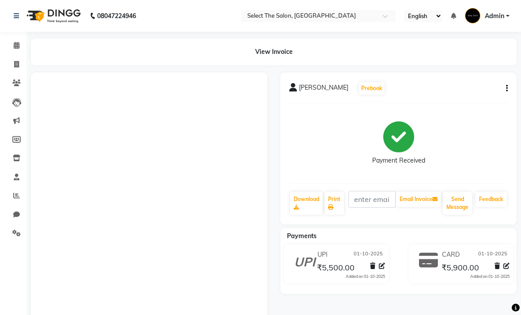 This screenshot has height=315, width=521. What do you see at coordinates (322, 254) in the screenshot?
I see `span: UPI` at bounding box center [322, 254].